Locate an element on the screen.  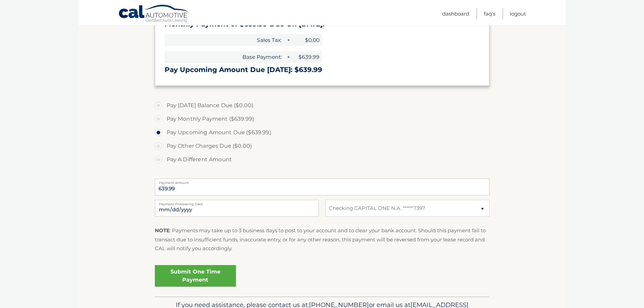
a: Logout is located at coordinates (518, 13).